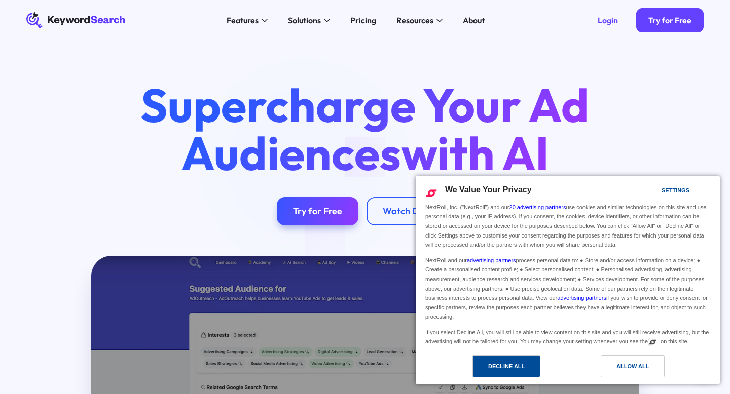  What do you see at coordinates (568, 226) in the screenshot?
I see `div: NextRoll, Inc. ("NextRoll") and our use cookies and similar technologies on this site and use per...` at bounding box center [568, 226].